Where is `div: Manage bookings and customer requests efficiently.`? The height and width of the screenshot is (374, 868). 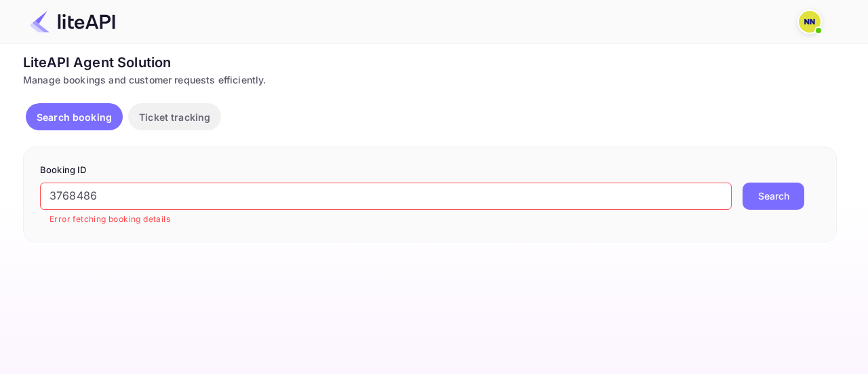 div: Manage bookings and customer requests efficiently. is located at coordinates (430, 79).